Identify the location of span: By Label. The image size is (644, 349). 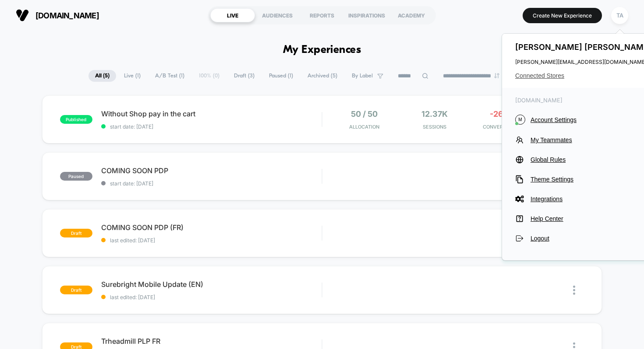
(362, 76).